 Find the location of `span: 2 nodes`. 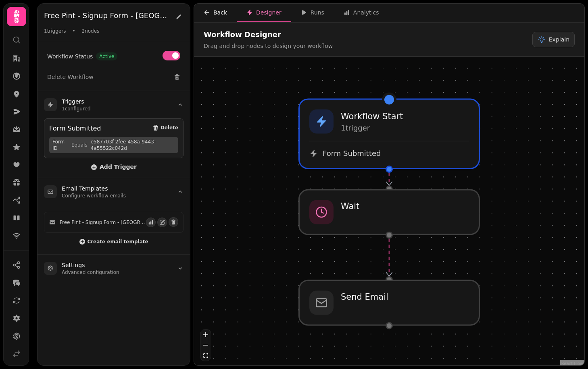

span: 2 nodes is located at coordinates (91, 31).